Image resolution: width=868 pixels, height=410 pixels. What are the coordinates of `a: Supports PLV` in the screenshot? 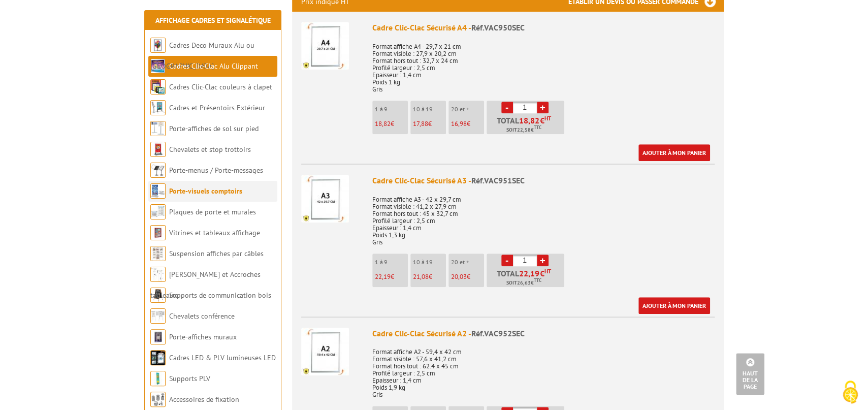 It's located at (190, 379).